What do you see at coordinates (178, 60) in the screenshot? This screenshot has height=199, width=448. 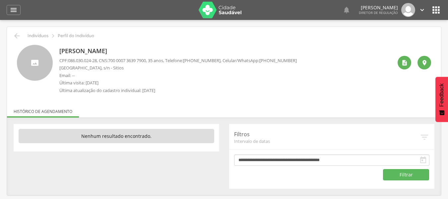 I see `p: CPF: , CNS: , 35 anos, Telefone: , Celular/WhatsApp:` at bounding box center [178, 60].